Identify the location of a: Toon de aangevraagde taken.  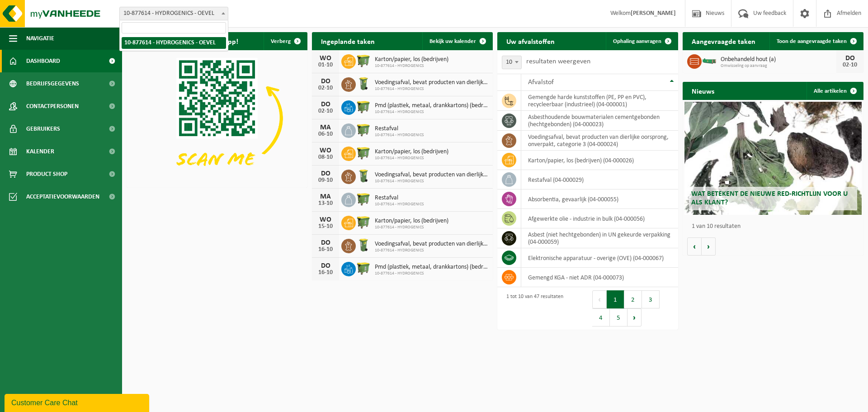
(816, 41).